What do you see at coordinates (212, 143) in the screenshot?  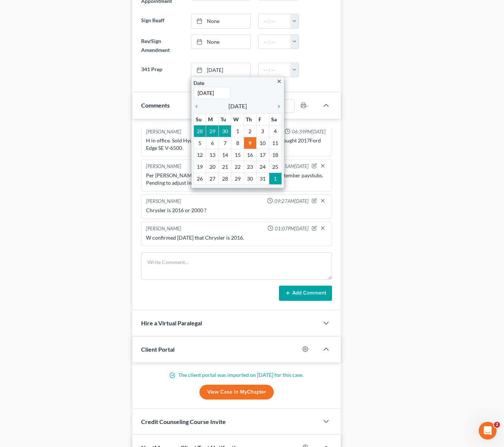 I see `td: 6` at bounding box center [212, 143].